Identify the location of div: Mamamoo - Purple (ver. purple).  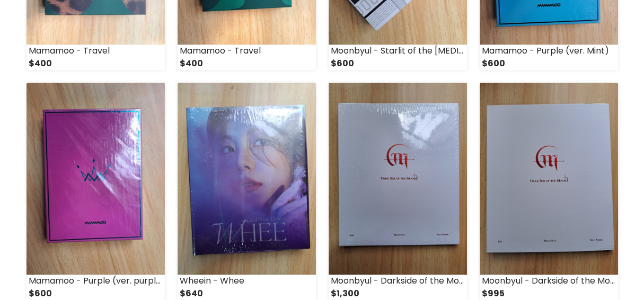
(95, 281).